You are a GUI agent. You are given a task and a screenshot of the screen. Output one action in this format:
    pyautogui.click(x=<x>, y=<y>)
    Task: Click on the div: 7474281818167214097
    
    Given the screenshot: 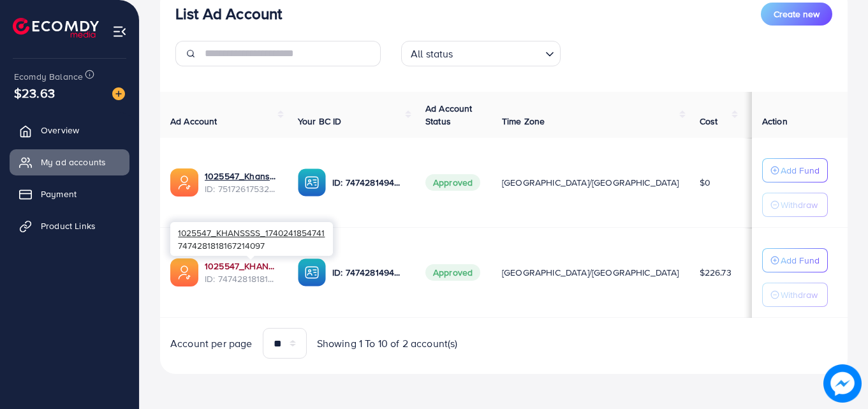 What is the action you would take?
    pyautogui.click(x=251, y=239)
    